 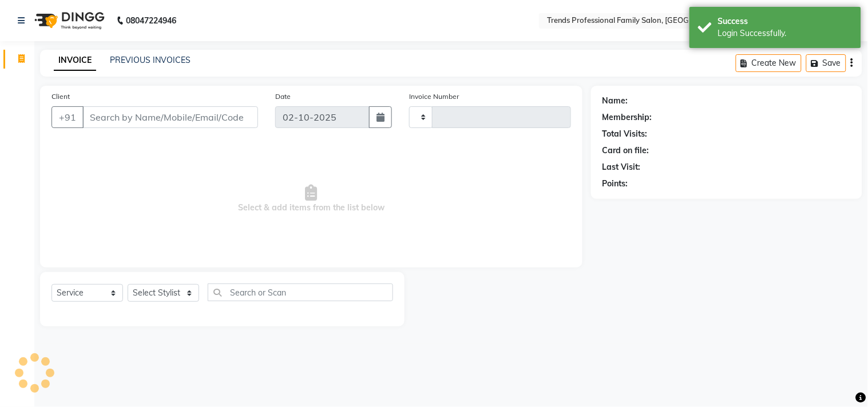 I want to click on div: Login Successfully., so click(x=785, y=33).